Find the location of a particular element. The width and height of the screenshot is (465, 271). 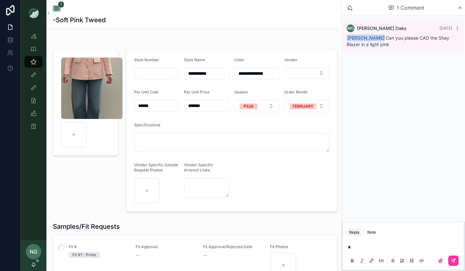

span: Per Unit Price is located at coordinates (197, 92).